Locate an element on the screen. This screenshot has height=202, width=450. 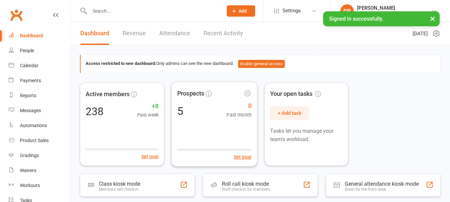
button: Add is located at coordinates (241, 11).